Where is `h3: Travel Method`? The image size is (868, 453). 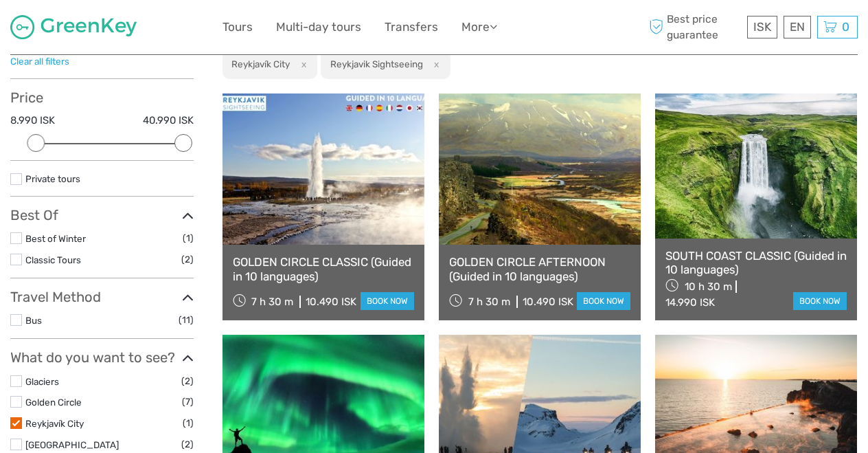 h3: Travel Method is located at coordinates (102, 297).